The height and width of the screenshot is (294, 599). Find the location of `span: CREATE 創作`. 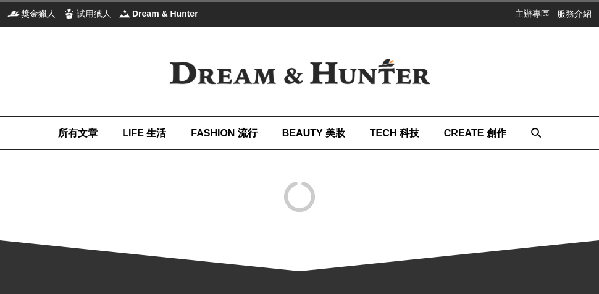

span: CREATE 創作 is located at coordinates (475, 133).